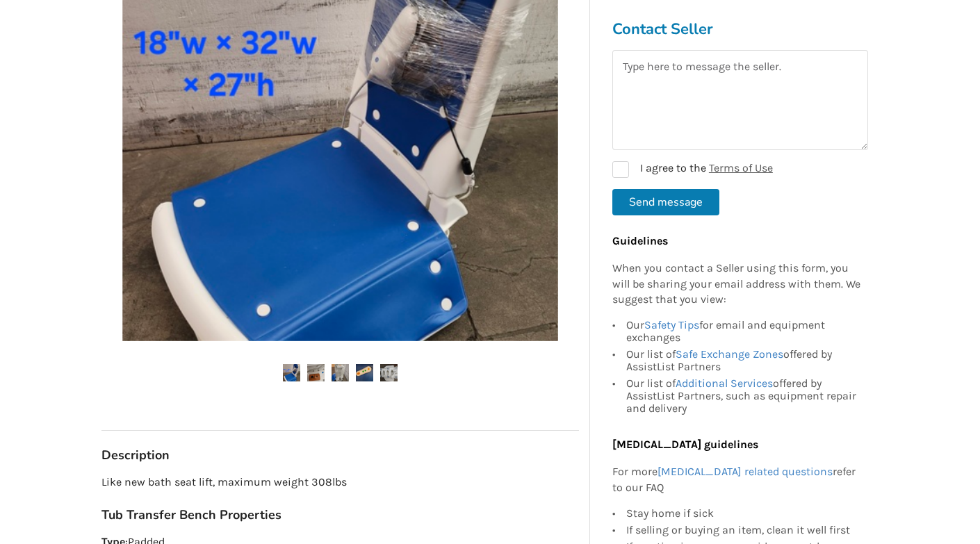 This screenshot has height=544, width=980. Describe the element at coordinates (340, 482) in the screenshot. I see `p: Like new bath seat lift, maximum weight 308lbs` at that location.